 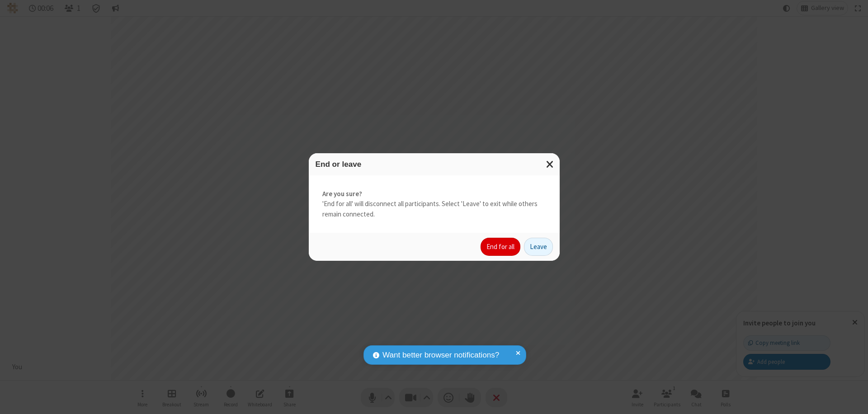 What do you see at coordinates (441, 355) in the screenshot?
I see `span: Want better browser notifications?` at bounding box center [441, 355].